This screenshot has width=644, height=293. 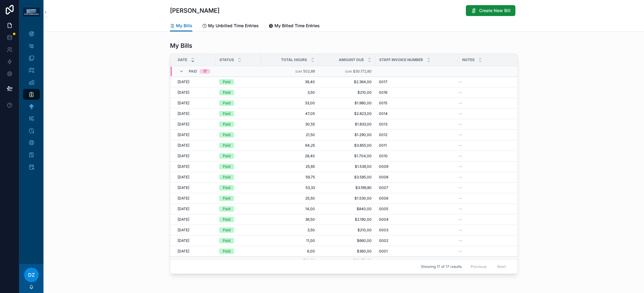 I want to click on span: $2.823,00, so click(x=347, y=114).